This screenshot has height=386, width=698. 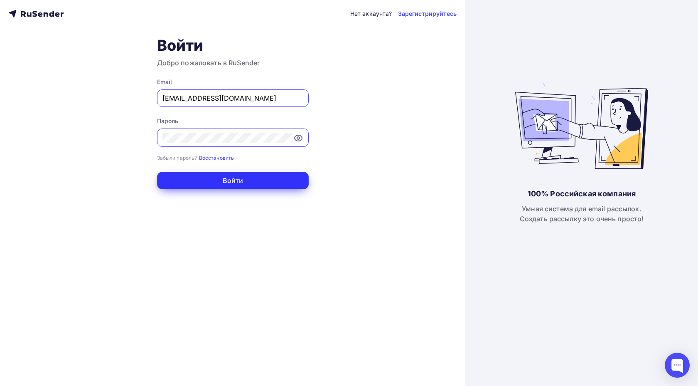 I want to click on h1: Войти, so click(x=233, y=45).